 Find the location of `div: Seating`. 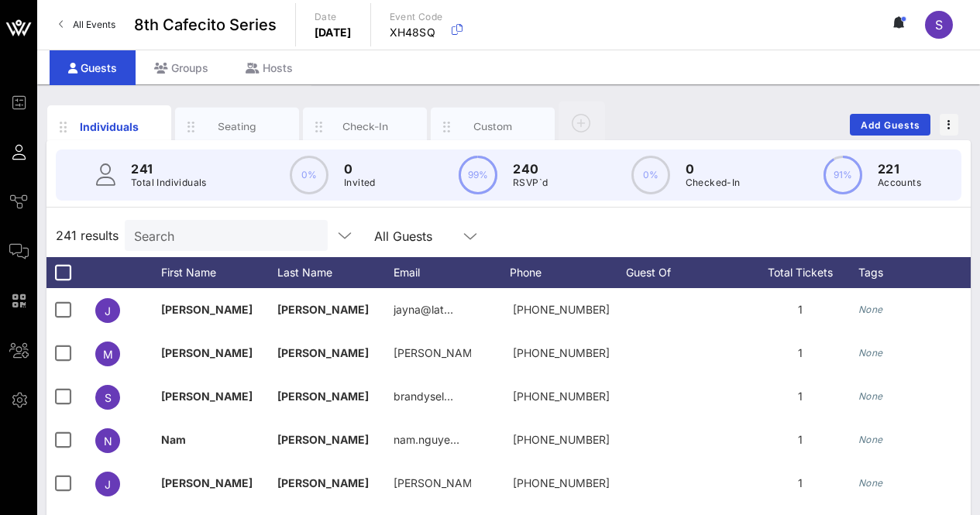

div: Seating is located at coordinates (237, 126).